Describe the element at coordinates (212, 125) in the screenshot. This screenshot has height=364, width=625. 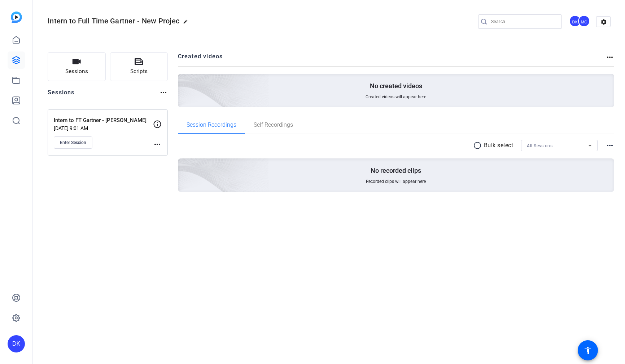
I see `span: Session Recordings` at that location.